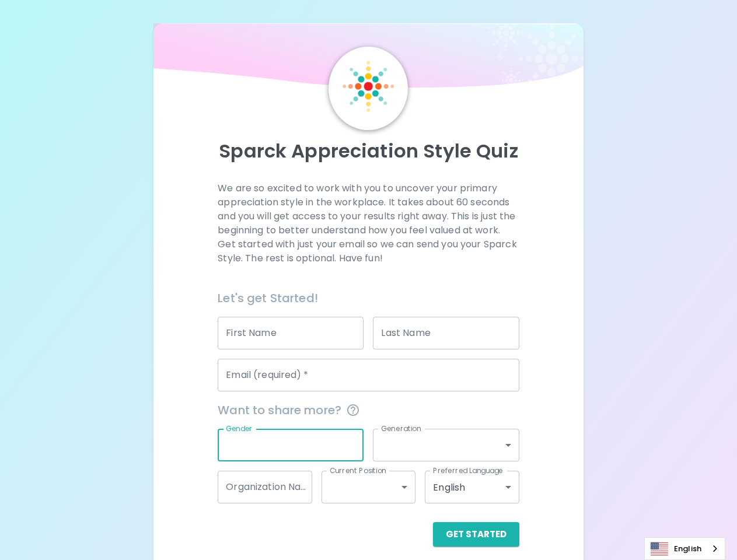 The height and width of the screenshot is (560, 737). What do you see at coordinates (353, 410) in the screenshot?
I see `svg: This information is completely confidential and only used for aggregated appreciation studies at ...` at bounding box center [353, 410].